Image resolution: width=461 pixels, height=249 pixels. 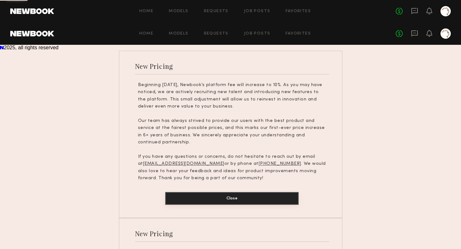 What do you see at coordinates (232, 168) in the screenshot?
I see `p: If you have any questions or concerns, do not hesitate to reach out by email at or by phone at . ...` at bounding box center [232, 168].